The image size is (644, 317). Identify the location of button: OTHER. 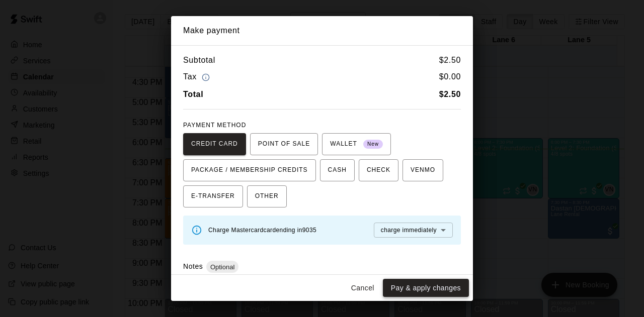
(267, 196).